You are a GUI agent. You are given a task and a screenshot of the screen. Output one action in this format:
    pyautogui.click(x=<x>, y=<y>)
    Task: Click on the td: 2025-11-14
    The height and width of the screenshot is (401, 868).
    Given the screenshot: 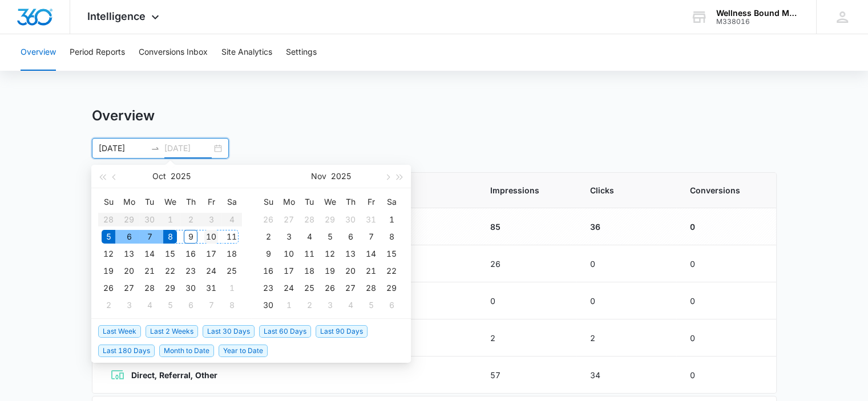 What is the action you would take?
    pyautogui.click(x=371, y=254)
    